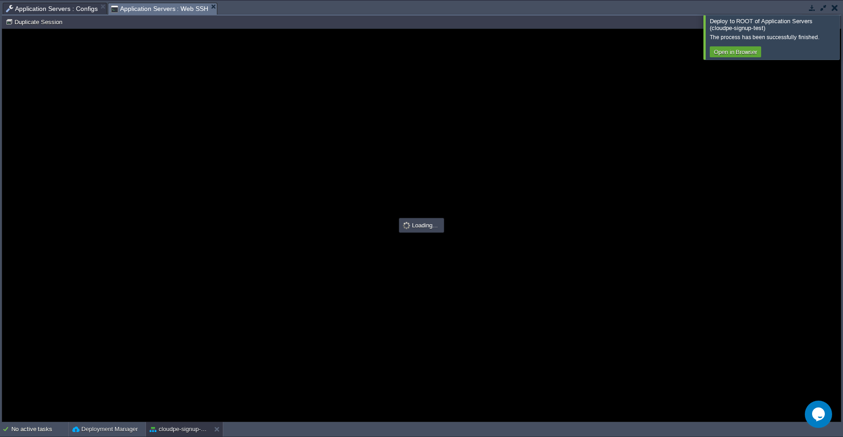 This screenshot has height=437, width=843. I want to click on button: Duplicate Session, so click(35, 22).